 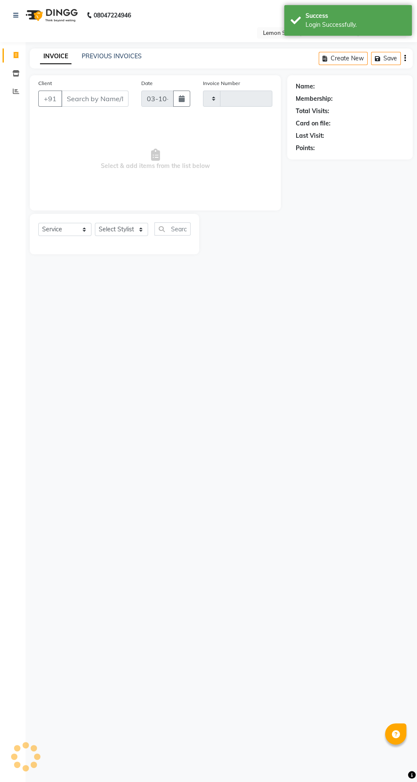 What do you see at coordinates (310, 136) in the screenshot?
I see `div: Last Visit:` at bounding box center [310, 136].